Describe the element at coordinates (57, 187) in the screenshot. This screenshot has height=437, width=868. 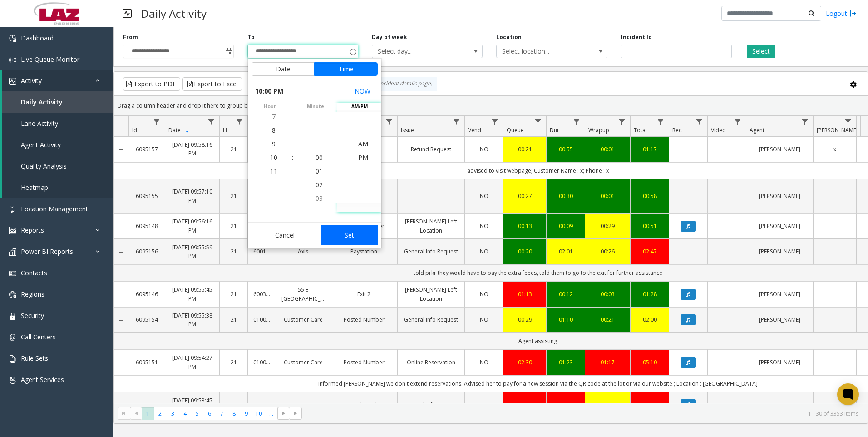
I see `a: Heatmap` at that location.